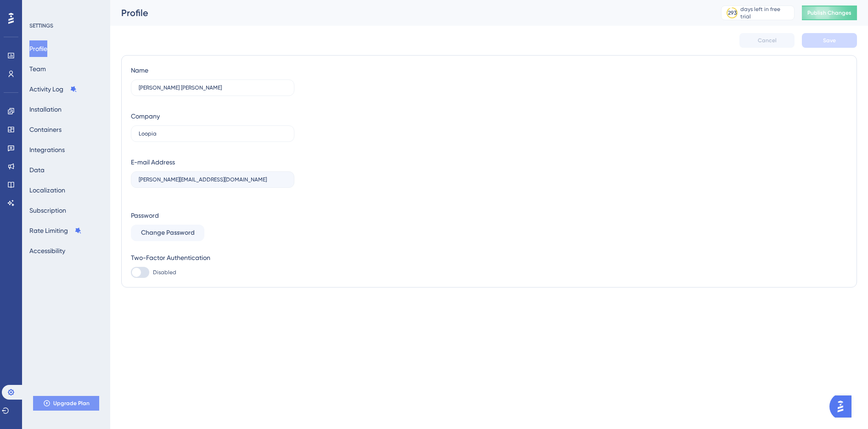 The height and width of the screenshot is (429, 868). Describe the element at coordinates (56, 230) in the screenshot. I see `button: Rate Limiting` at that location.